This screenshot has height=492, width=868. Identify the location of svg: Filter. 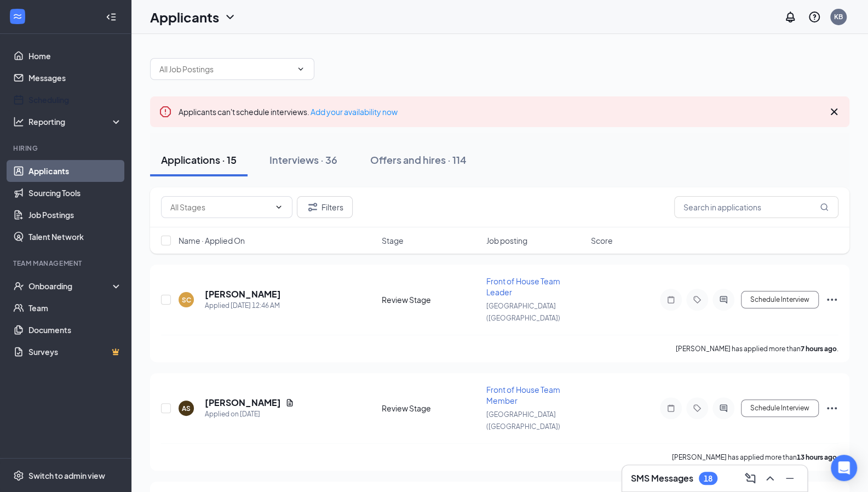
(312, 207).